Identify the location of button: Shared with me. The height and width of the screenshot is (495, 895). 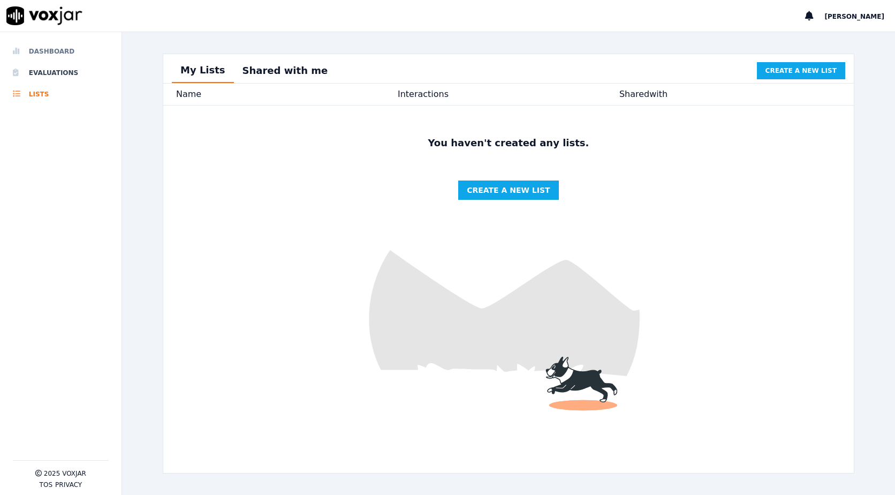
(285, 71).